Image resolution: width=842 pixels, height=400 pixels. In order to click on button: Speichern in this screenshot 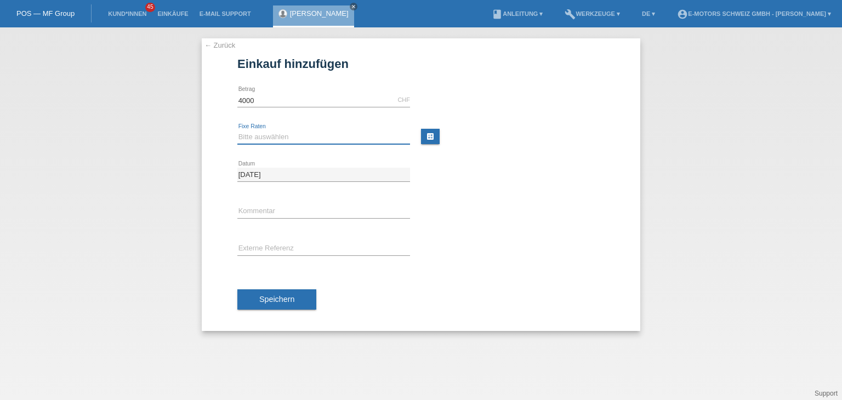, I will do `click(277, 300)`.